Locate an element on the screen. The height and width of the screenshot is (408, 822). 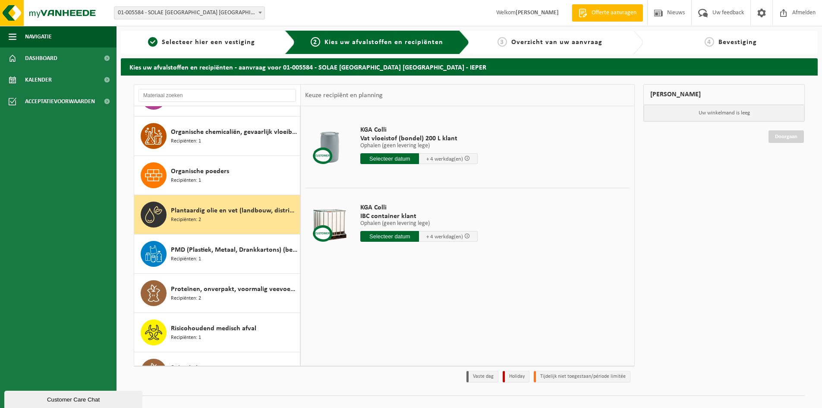
button: Plantaardig olie en vet (landbouw, distributie, voedingsambachten) Recipiënten: 2 is located at coordinates (217, 215).